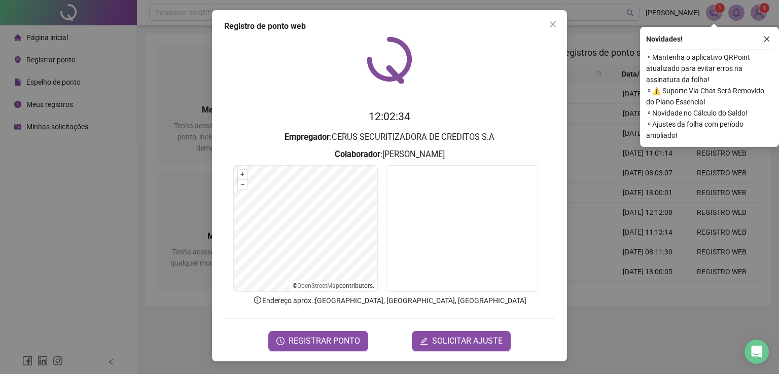 This screenshot has width=779, height=374. I want to click on span: edit, so click(424, 341).